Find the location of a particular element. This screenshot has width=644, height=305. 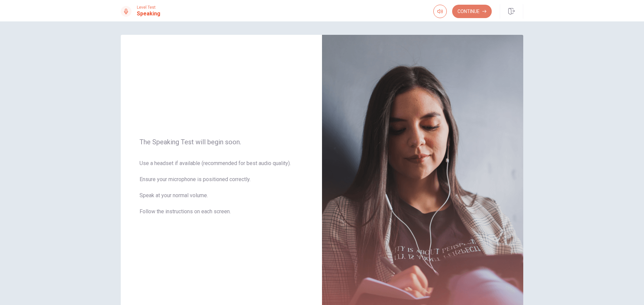

h1: Speaking is located at coordinates (148, 14).